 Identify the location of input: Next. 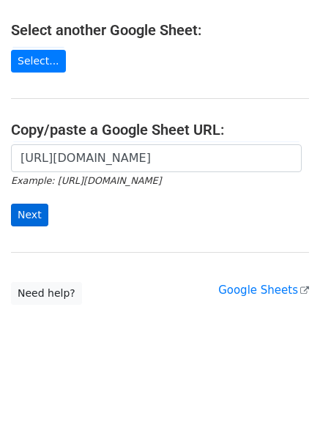
(29, 215).